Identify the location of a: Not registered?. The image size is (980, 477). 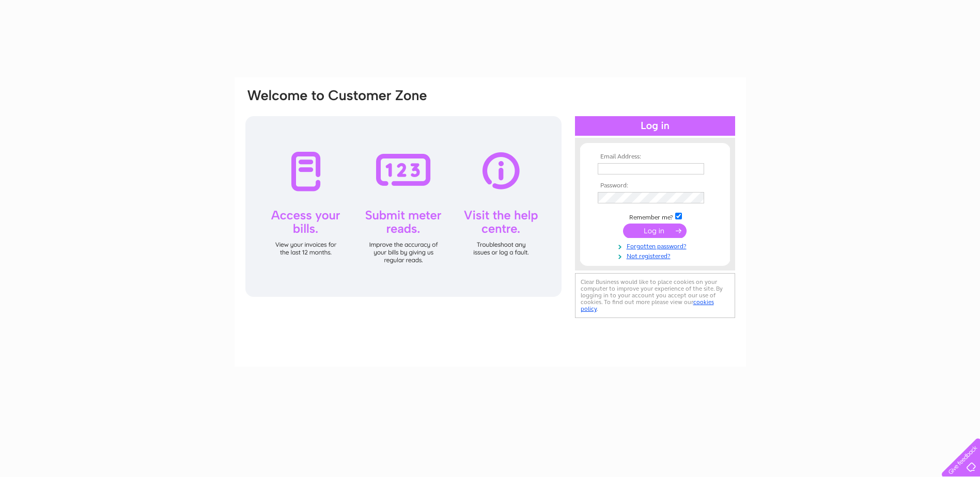
(656, 255).